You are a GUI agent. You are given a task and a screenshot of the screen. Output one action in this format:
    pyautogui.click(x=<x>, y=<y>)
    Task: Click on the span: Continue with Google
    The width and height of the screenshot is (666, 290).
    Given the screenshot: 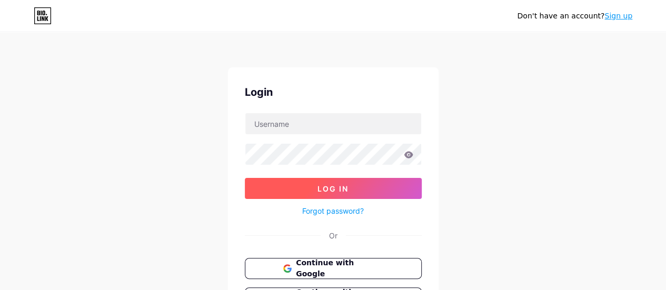 What is the action you would take?
    pyautogui.click(x=339, y=269)
    